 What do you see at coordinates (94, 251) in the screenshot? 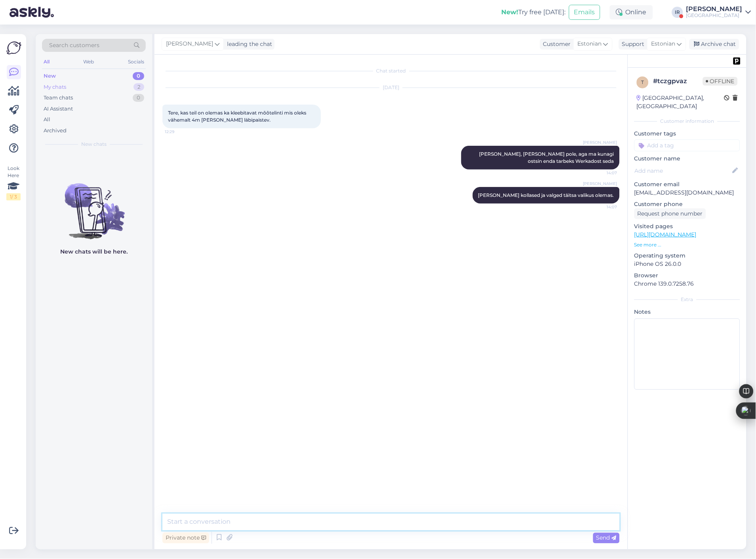
I see `p: New chats will be here.` at bounding box center [94, 251].